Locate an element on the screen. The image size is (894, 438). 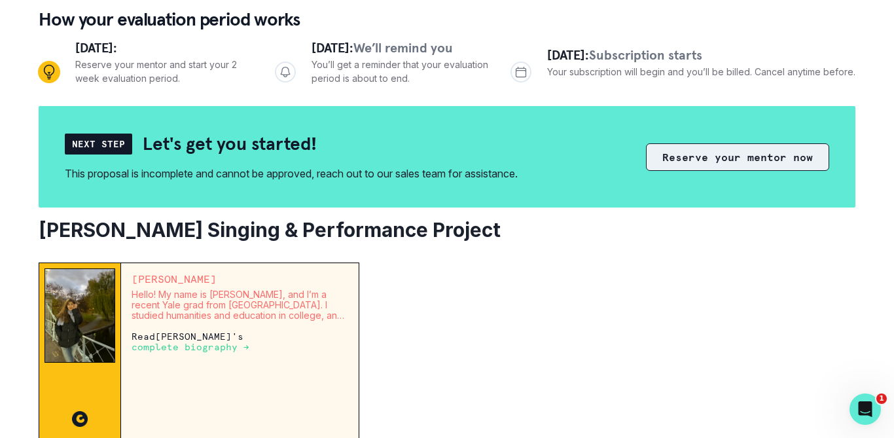
div: This proposal is incomplete and cannot be approved, reach out to our sales team for assistance. is located at coordinates (291, 173).